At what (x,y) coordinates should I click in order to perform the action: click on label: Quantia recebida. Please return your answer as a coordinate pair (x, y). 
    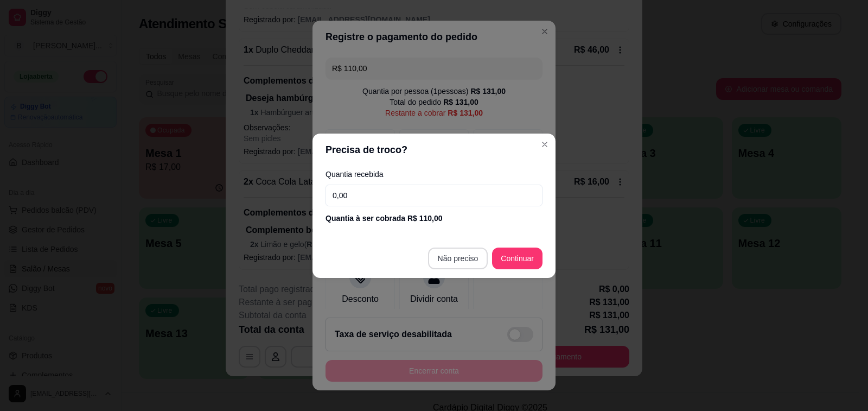
    Looking at the image, I should click on (434, 174).